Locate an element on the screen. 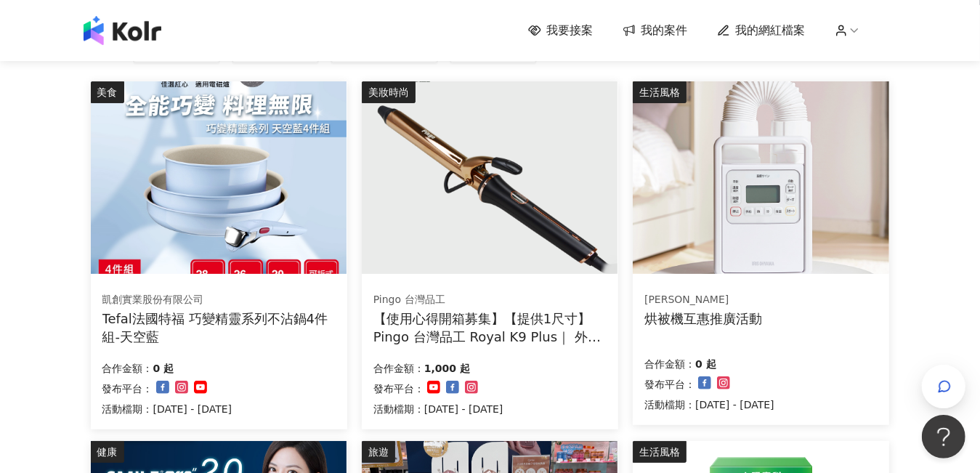 The image size is (980, 473). span: 我的網紅檔案 is located at coordinates (771, 31).